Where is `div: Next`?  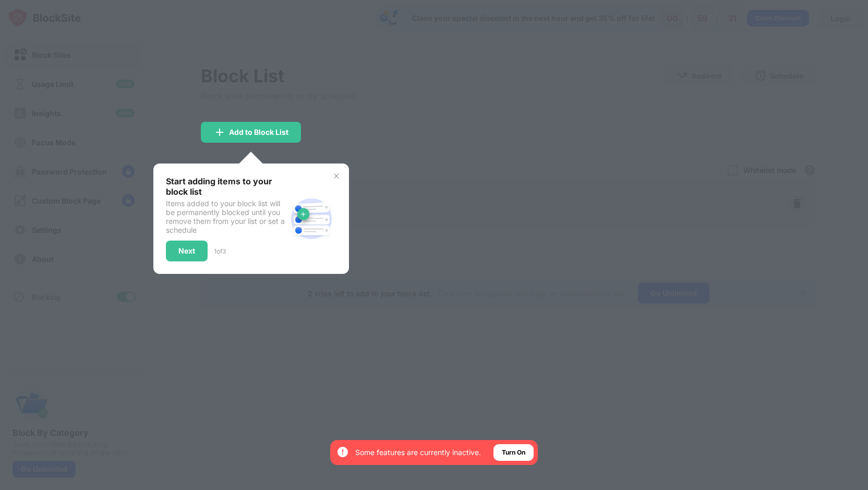 div: Next is located at coordinates (187, 251).